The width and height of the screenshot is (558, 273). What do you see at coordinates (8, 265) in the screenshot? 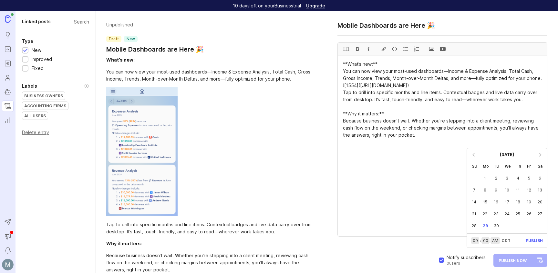
I see `img: Michelle Henley` at bounding box center [8, 265].